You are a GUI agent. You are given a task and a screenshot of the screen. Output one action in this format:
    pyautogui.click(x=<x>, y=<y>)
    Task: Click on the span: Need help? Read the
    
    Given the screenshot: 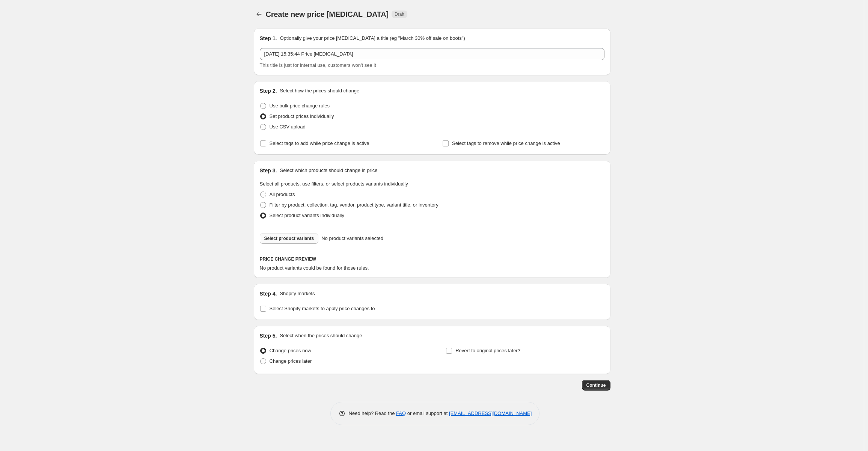 What is the action you would take?
    pyautogui.click(x=372, y=413)
    